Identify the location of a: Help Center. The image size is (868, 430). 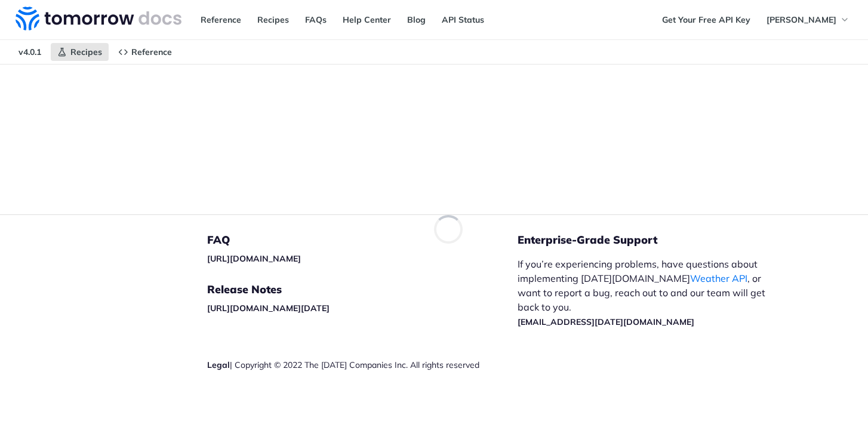
(366, 20).